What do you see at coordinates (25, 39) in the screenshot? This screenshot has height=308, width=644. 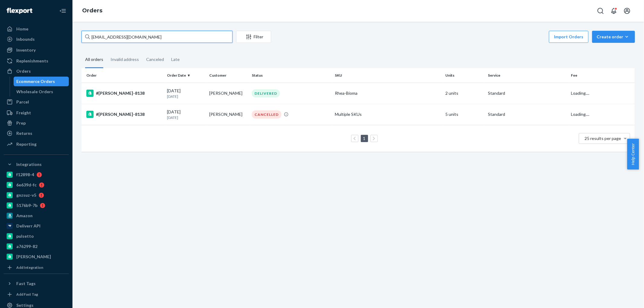 I see `div: Inbounds` at bounding box center [25, 39].